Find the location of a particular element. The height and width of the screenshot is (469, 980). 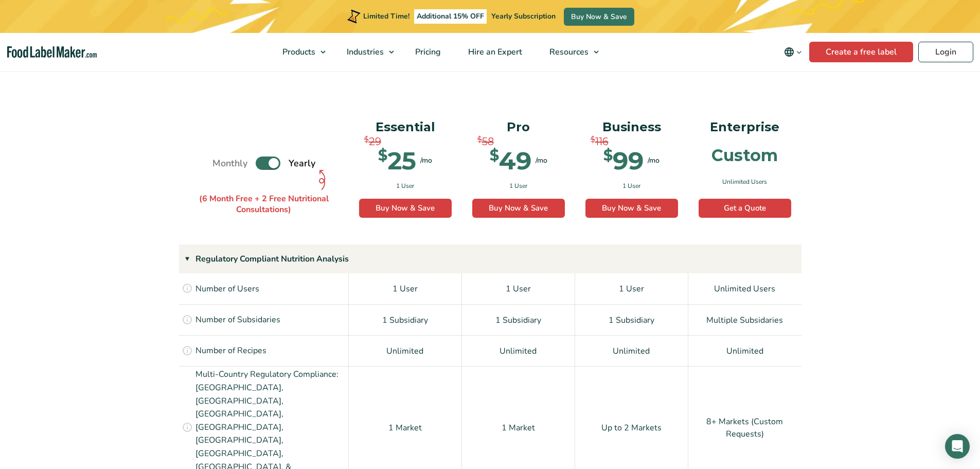

div: 25 is located at coordinates (397, 161).